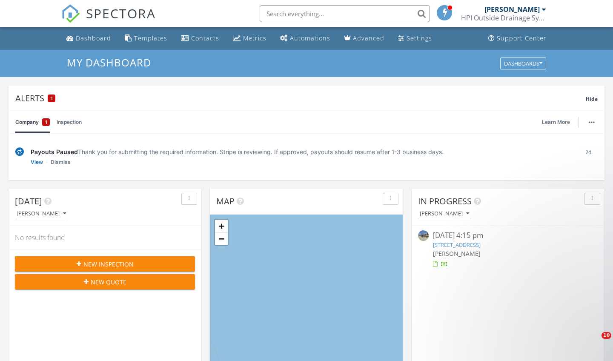 The height and width of the screenshot is (361, 613). I want to click on span: My Dashboard, so click(109, 62).